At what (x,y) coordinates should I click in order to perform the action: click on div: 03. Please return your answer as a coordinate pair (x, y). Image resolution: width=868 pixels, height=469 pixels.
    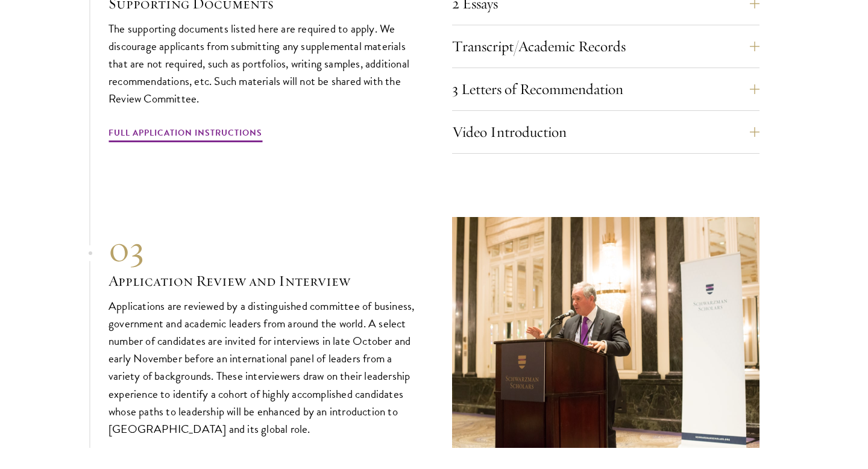
    Looking at the image, I should click on (262, 249).